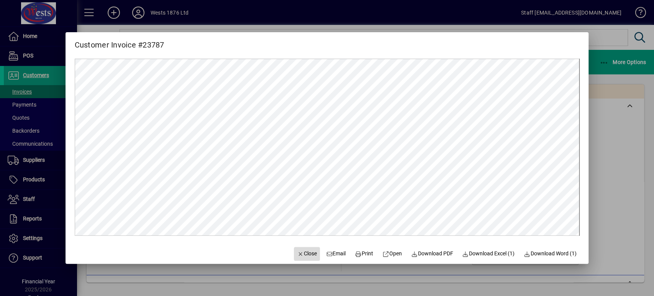 This screenshot has width=654, height=296. I want to click on span: Close, so click(307, 253).